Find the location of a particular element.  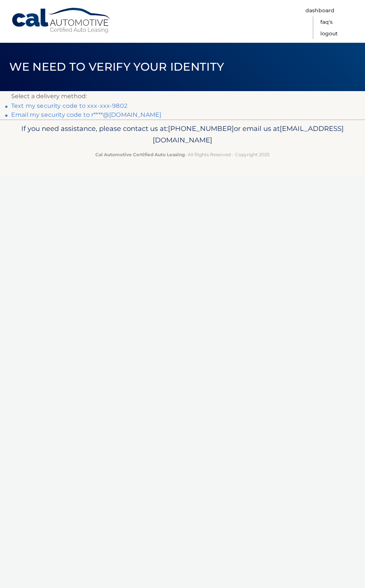

a: Dashboard is located at coordinates (320, 10).